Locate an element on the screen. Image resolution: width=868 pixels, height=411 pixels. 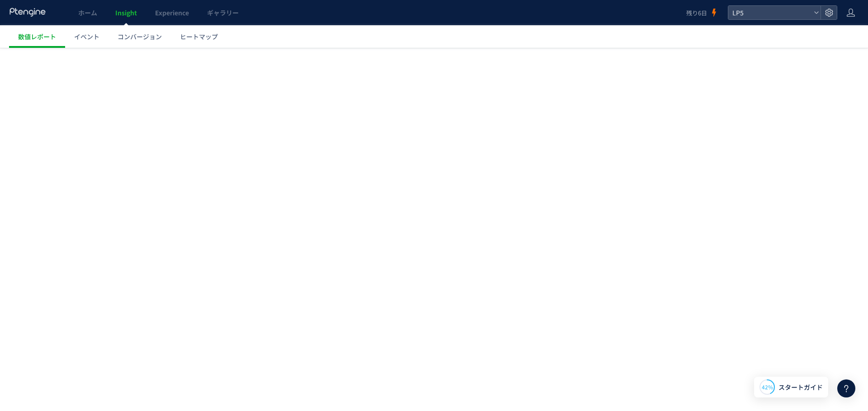
span: Insight is located at coordinates (126, 12).